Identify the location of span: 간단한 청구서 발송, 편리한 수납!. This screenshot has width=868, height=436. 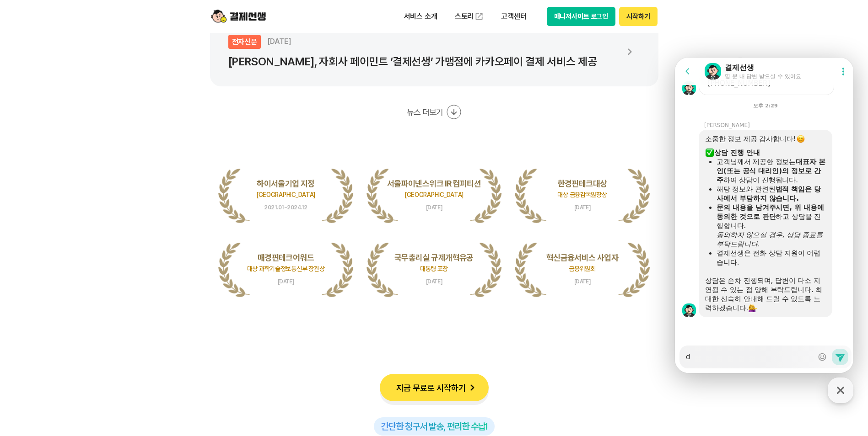
(434, 426).